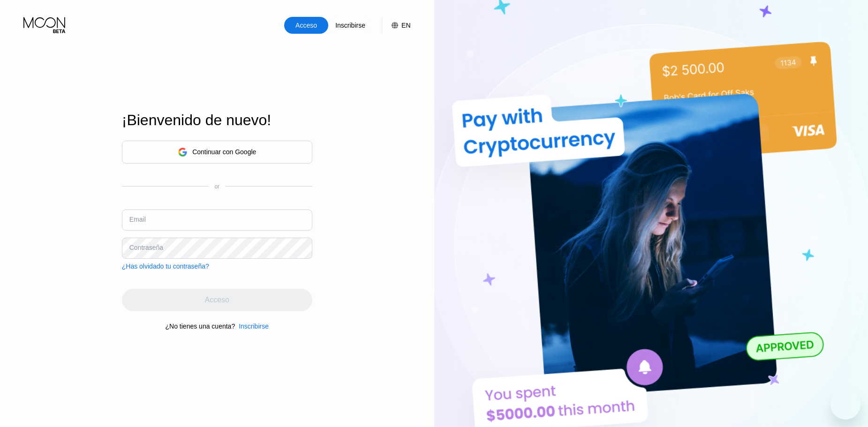 Image resolution: width=868 pixels, height=427 pixels. I want to click on div: Email, so click(137, 219).